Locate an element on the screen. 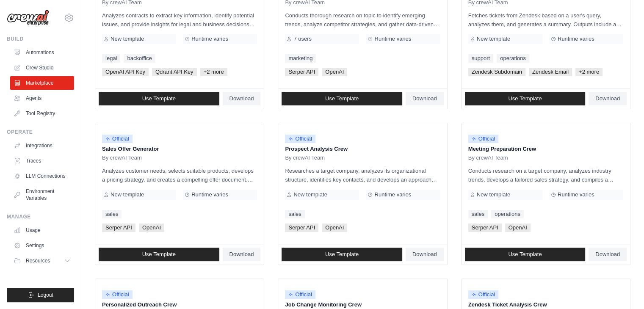 This screenshot has height=309, width=644. span: 7 users is located at coordinates (302, 39).